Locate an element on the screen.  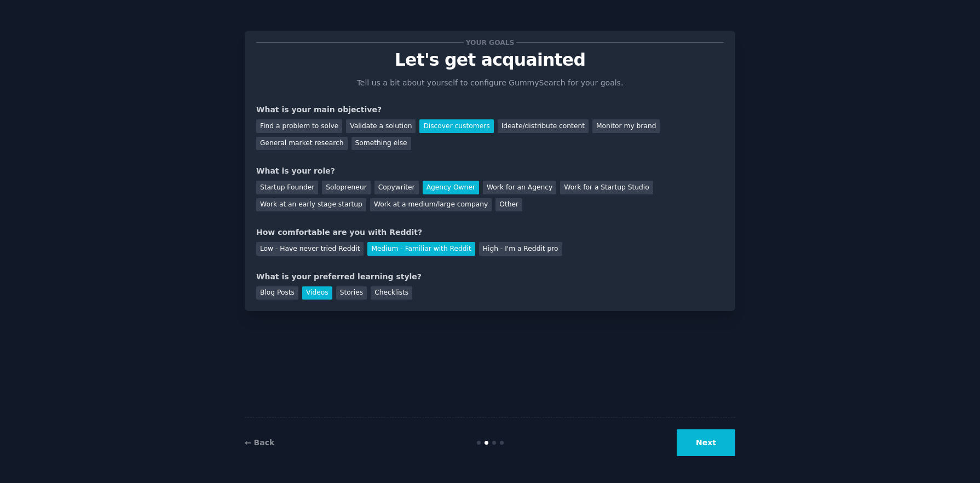
div: Copywriter is located at coordinates (397, 187).